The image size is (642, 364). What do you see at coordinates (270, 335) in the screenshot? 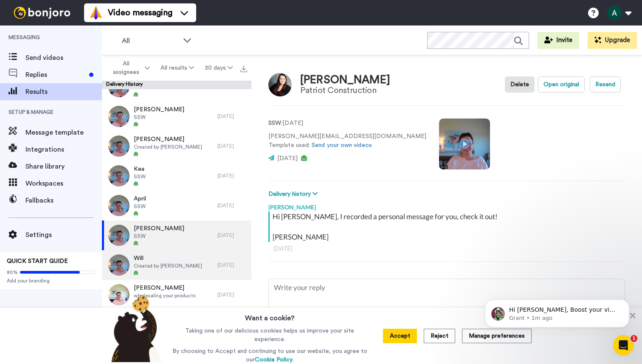
I see `p: Taking one of our delicious cookies helps us improve your site experience.` at bounding box center [270, 335].